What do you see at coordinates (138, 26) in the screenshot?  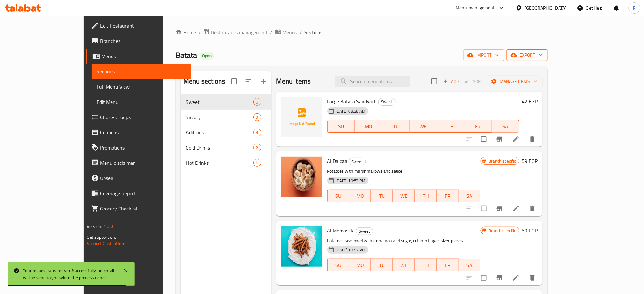 I see `a: Edit Restaurant` at bounding box center [138, 26].